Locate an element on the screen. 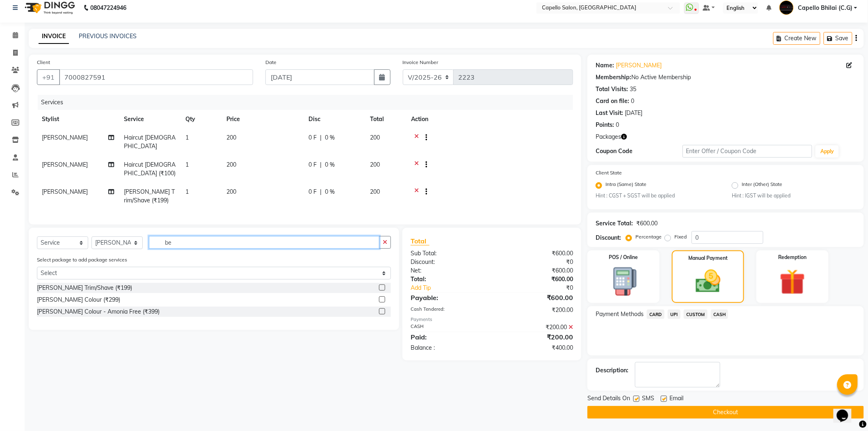 Image resolution: width=868 pixels, height=431 pixels. label: Date is located at coordinates (271, 62).